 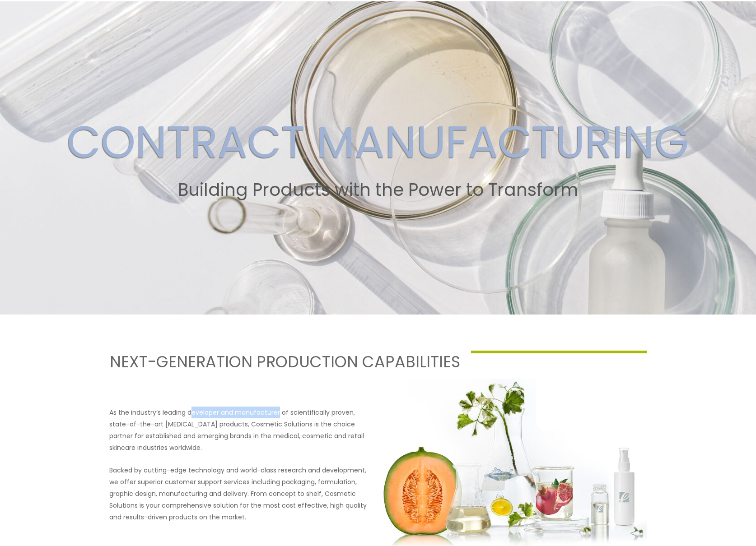 What do you see at coordinates (378, 190) in the screenshot?
I see `h2: Building Products with the Power to Transform` at bounding box center [378, 190].